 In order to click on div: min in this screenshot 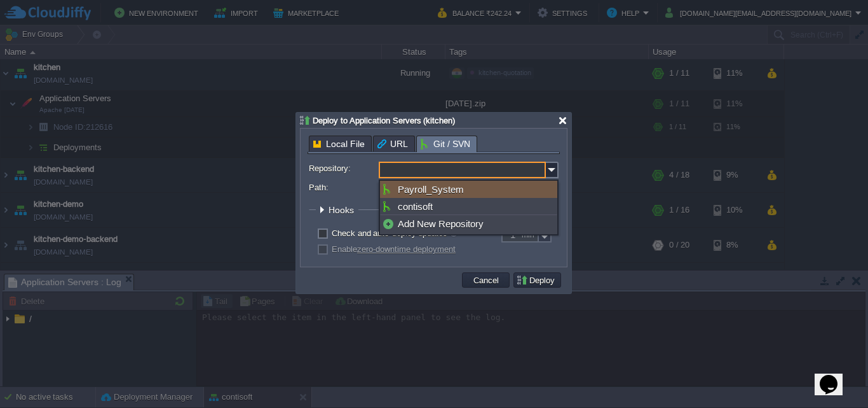, I will do `click(529, 234)`.